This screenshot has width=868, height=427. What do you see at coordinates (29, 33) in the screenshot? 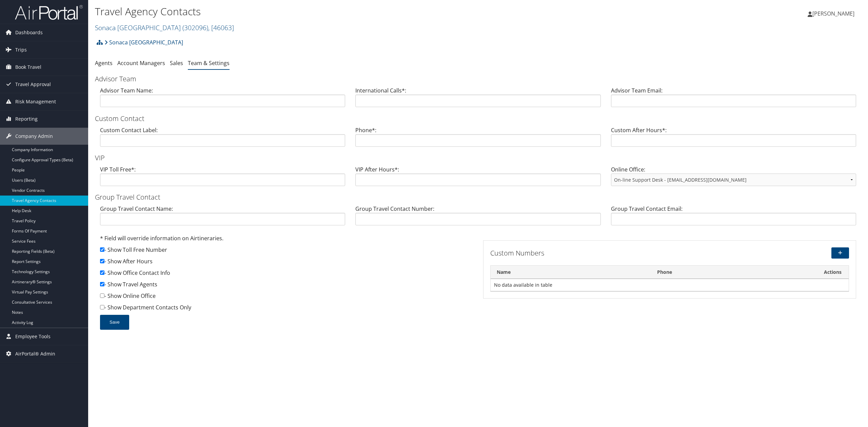
I see `span: Dashboards` at bounding box center [29, 33].